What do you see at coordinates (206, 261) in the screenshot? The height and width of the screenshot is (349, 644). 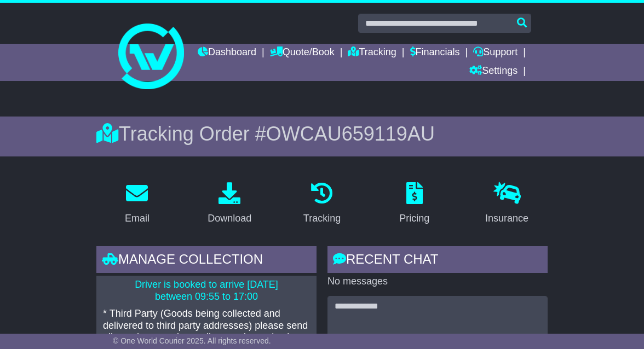 I see `div: Manage collection` at bounding box center [206, 261].